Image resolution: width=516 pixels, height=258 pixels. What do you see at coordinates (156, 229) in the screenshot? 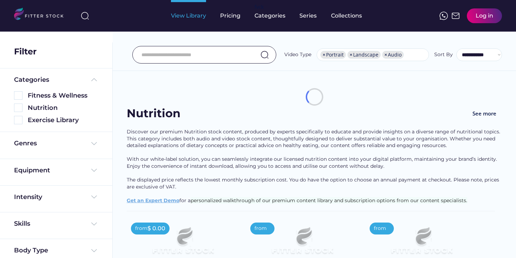
I see `div: $ 0.00` at bounding box center [156, 229].